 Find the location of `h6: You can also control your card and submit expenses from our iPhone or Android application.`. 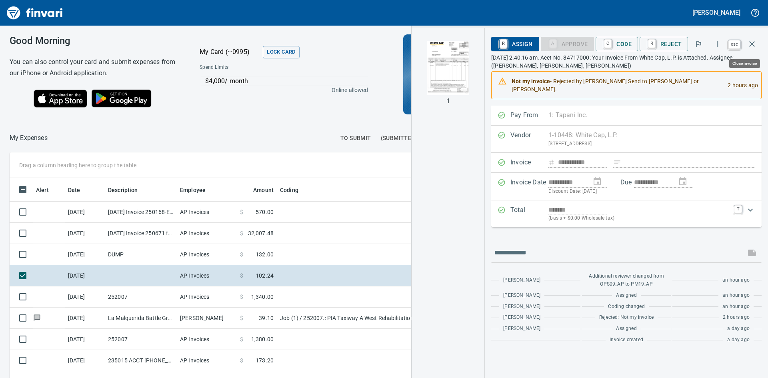

h6: You can also control your card and submit expenses from our iPhone or Android application. is located at coordinates (94, 68).